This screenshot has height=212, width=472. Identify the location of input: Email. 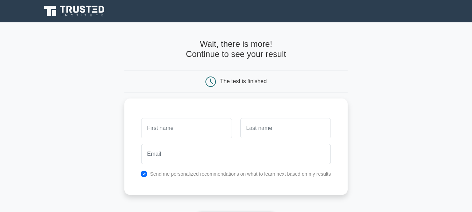
(236, 154).